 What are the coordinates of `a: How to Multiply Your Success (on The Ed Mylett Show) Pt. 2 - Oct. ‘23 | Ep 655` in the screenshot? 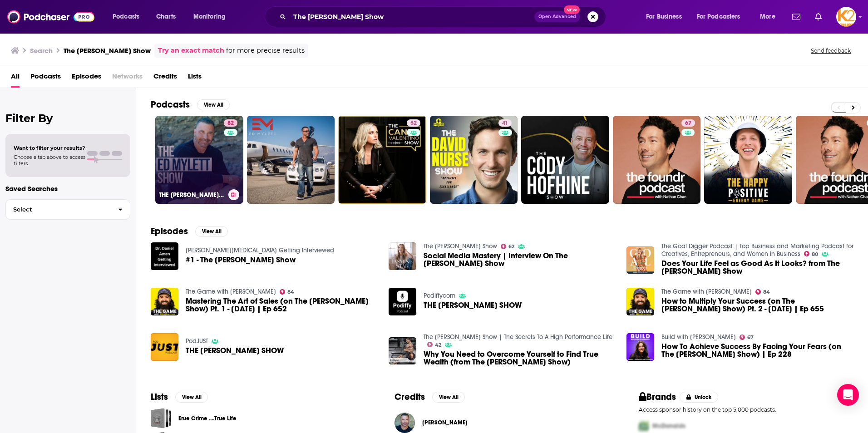 It's located at (758, 305).